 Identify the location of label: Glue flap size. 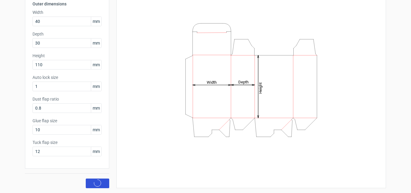
(67, 121).